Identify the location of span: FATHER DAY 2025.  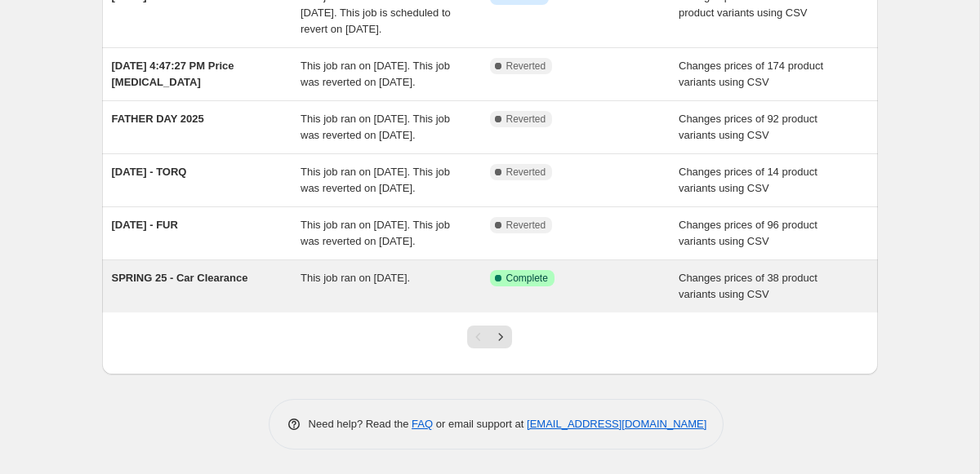
(158, 119).